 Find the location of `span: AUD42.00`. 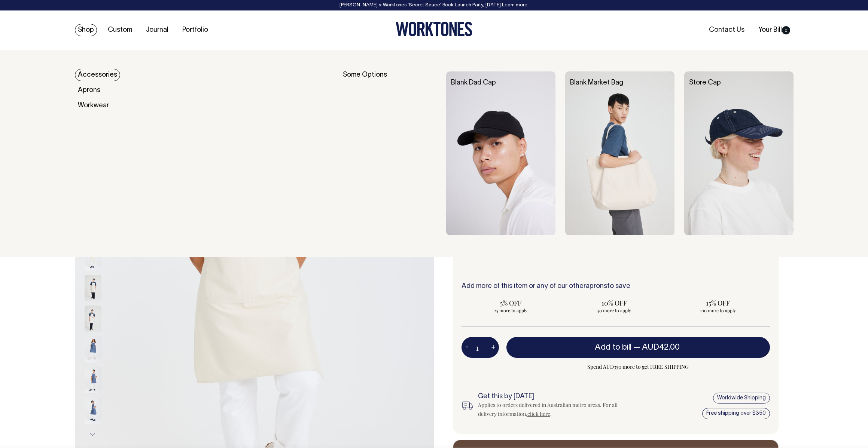

span: AUD42.00 is located at coordinates (660, 348).